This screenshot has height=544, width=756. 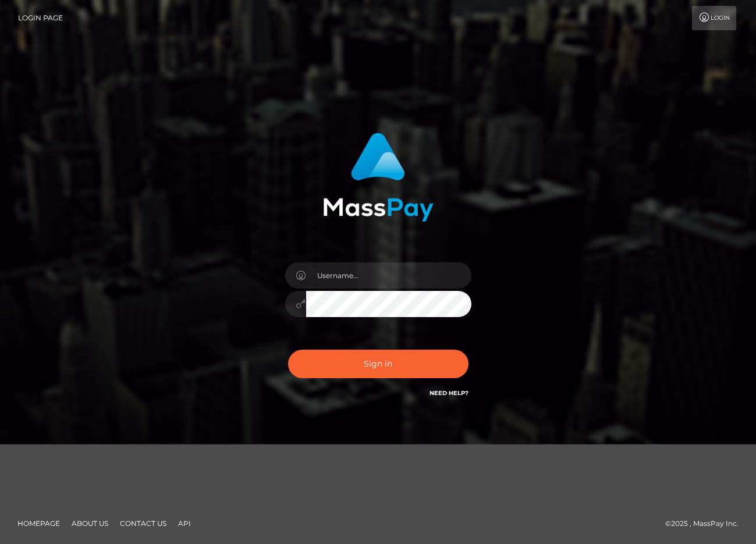 What do you see at coordinates (90, 523) in the screenshot?
I see `a: About Us` at bounding box center [90, 523].